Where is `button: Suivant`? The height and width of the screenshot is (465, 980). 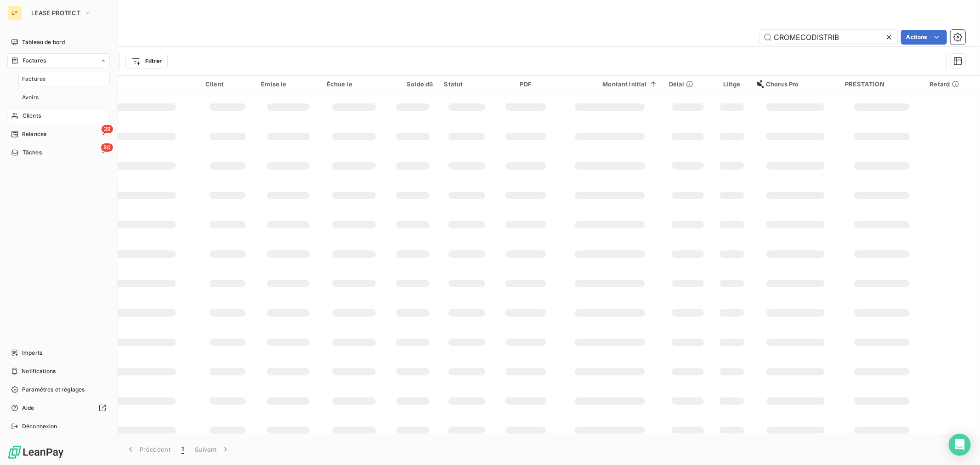 button: Suivant is located at coordinates (212, 449).